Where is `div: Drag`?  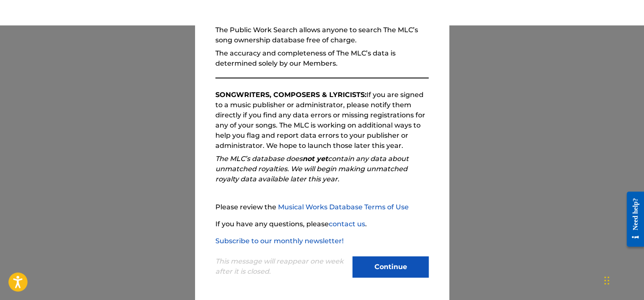
div: Drag is located at coordinates (607, 281).